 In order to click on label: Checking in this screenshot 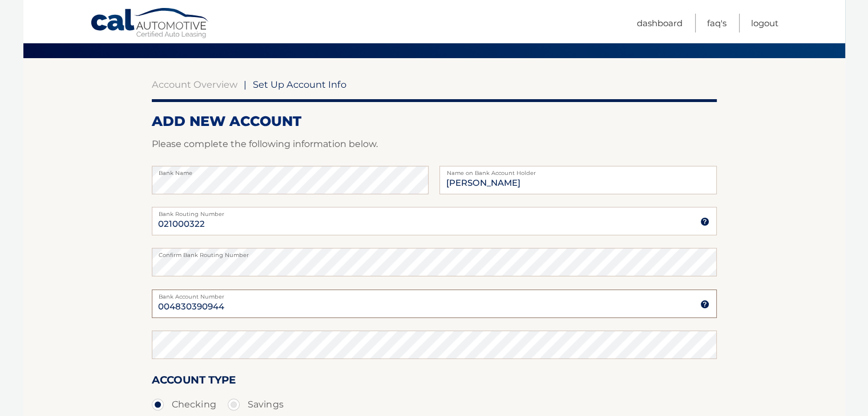, I will do `click(184, 404)`.